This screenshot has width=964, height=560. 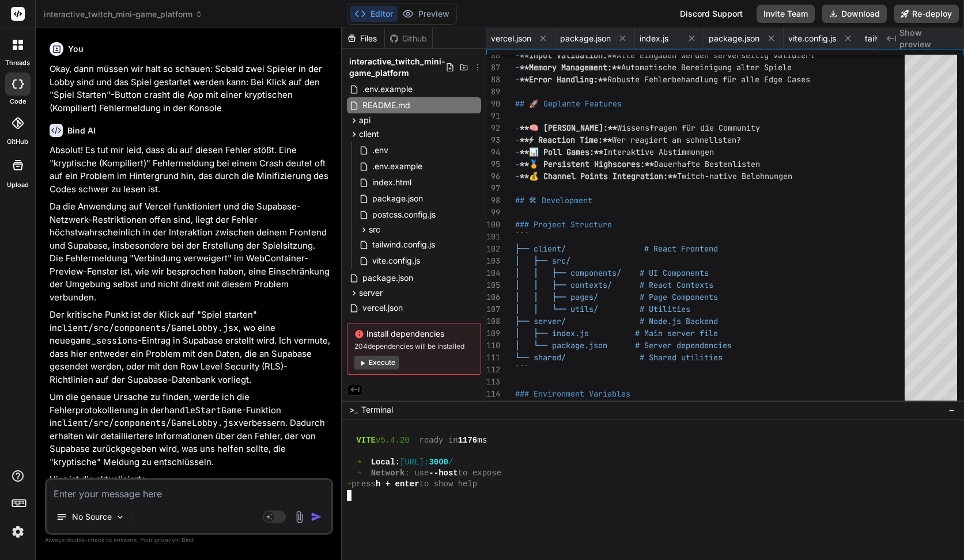 I want to click on span: │ └── package.json # Server dependencies, so click(x=624, y=345).